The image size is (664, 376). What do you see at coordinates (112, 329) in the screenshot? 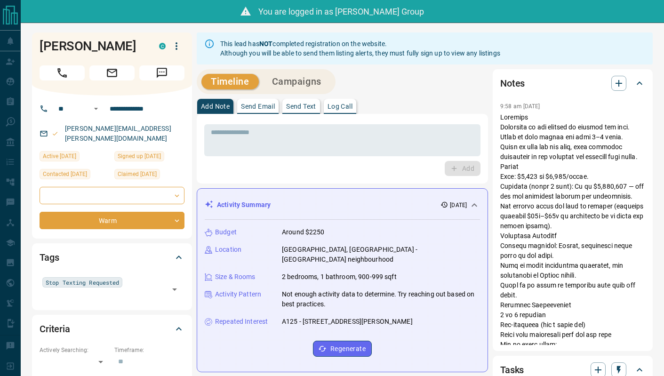
I see `div: Criteria` at bounding box center [112, 329].